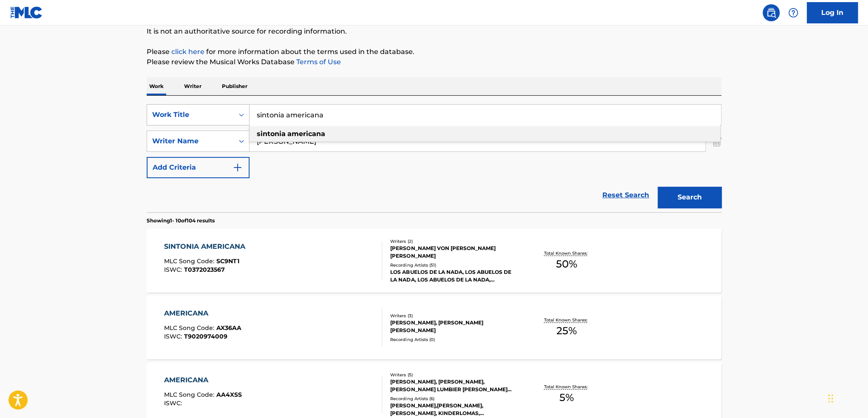 This screenshot has height=418, width=868. I want to click on span: T9020974009, so click(206, 336).